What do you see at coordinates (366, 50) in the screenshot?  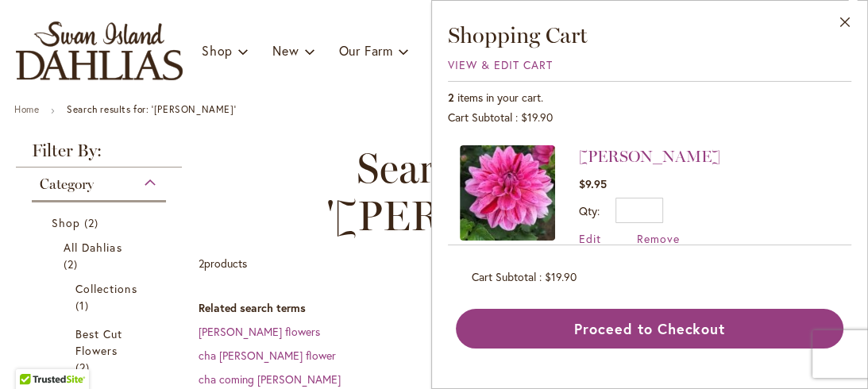 I see `span: Our Farm` at bounding box center [366, 50].